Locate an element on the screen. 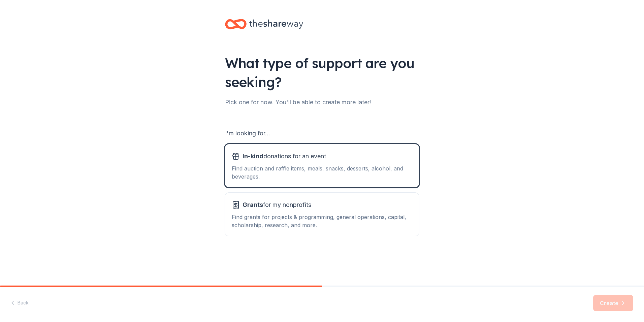 The width and height of the screenshot is (644, 322). span: for my nonprofits is located at coordinates (277, 205).